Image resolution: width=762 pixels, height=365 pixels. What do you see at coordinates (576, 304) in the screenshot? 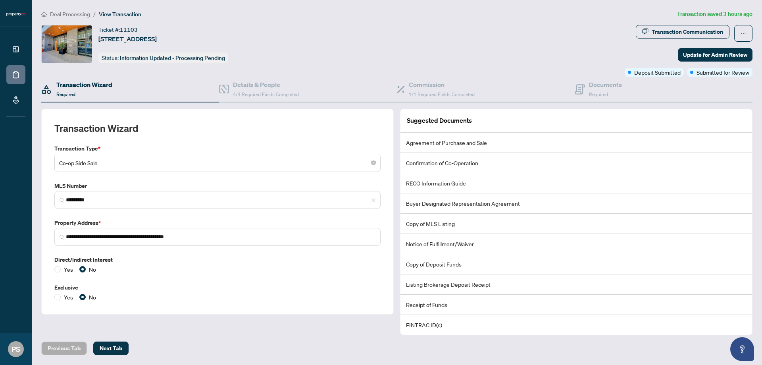
I see `li: Receipt of Funds` at bounding box center [576, 304].